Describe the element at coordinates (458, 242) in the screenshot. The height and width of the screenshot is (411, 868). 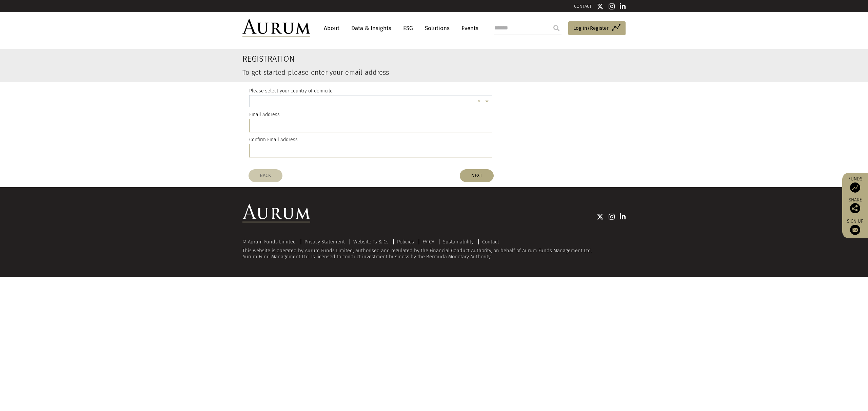
I see `a: Sustainability` at that location.